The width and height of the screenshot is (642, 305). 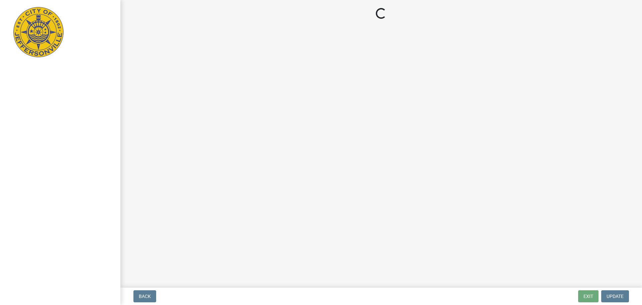 I want to click on span: Update, so click(x=615, y=296).